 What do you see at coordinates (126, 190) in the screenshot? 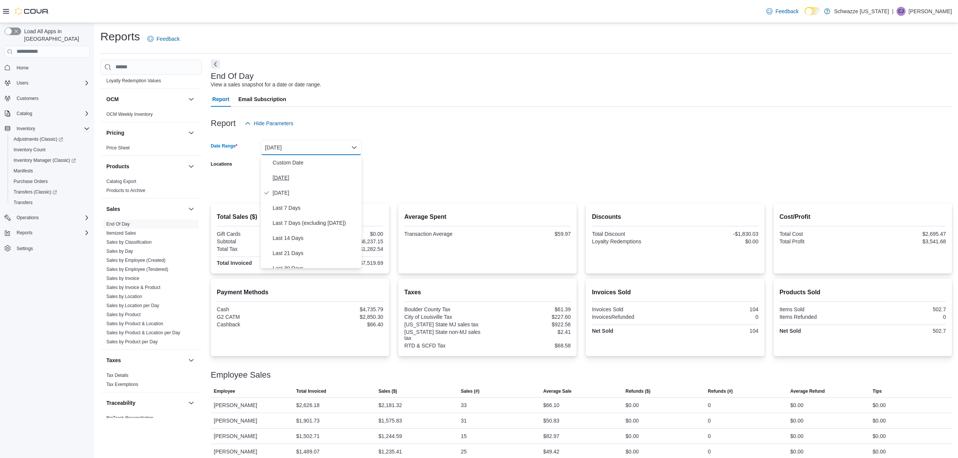
I see `a: Products to Archive` at bounding box center [126, 190].